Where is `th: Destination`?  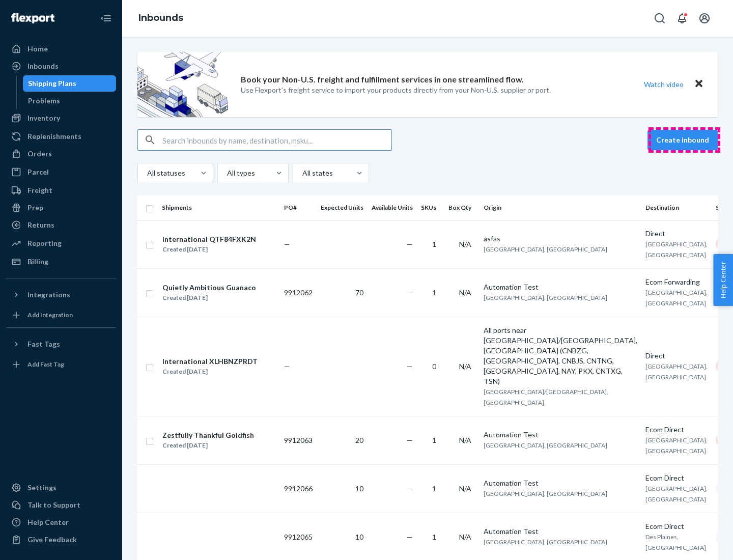
th: Destination is located at coordinates (677, 208).